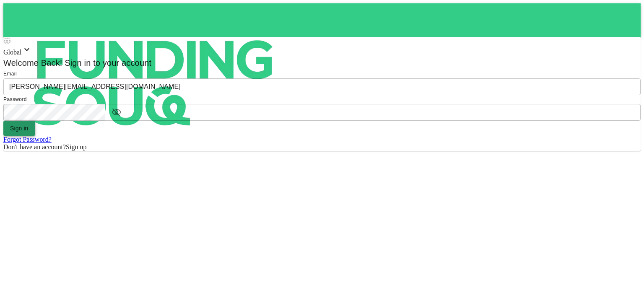 Image resolution: width=644 pixels, height=306 pixels. Describe the element at coordinates (322, 87) in the screenshot. I see `input: email` at that location.